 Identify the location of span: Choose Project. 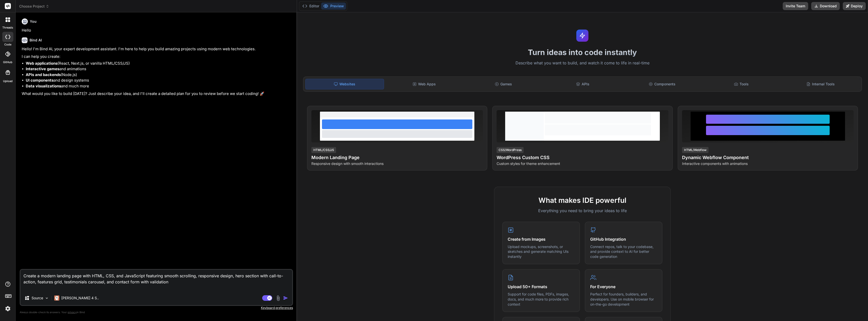
(34, 7).